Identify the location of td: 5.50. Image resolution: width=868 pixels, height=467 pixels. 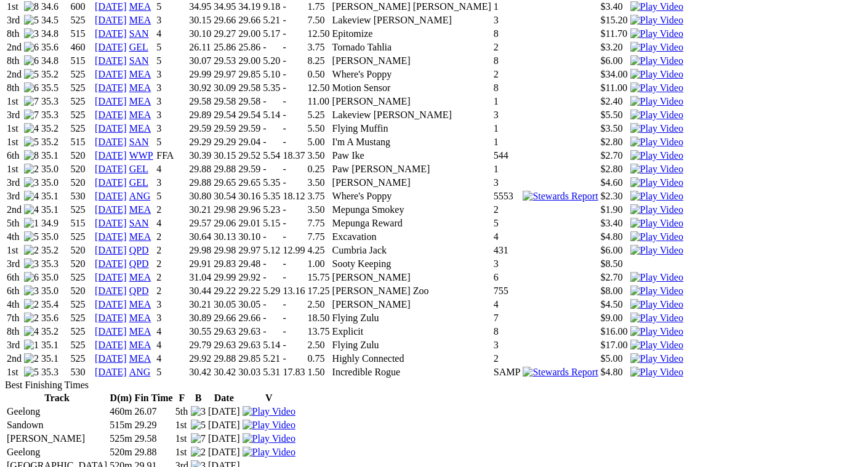
(319, 129).